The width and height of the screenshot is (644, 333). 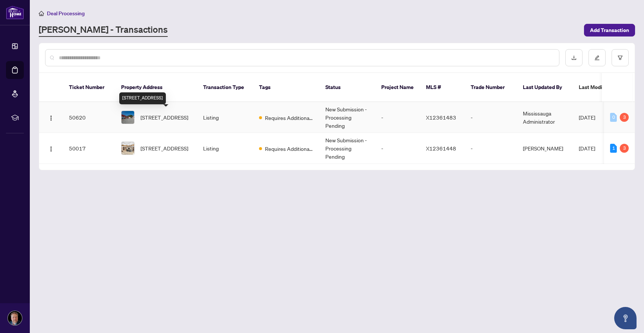 What do you see at coordinates (89, 87) in the screenshot?
I see `th: Ticket Number` at bounding box center [89, 87].